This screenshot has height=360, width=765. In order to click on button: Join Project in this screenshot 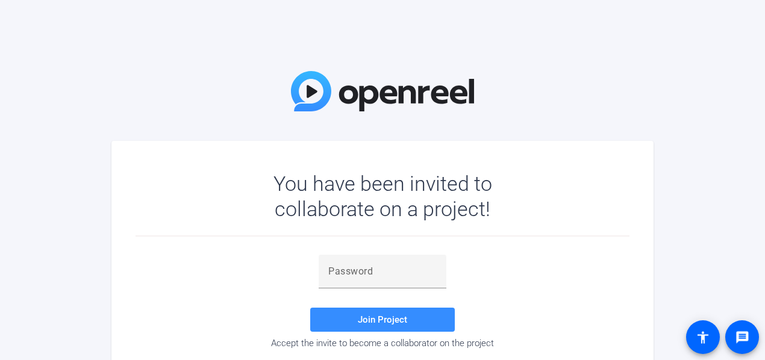, I will do `click(382, 320)`.